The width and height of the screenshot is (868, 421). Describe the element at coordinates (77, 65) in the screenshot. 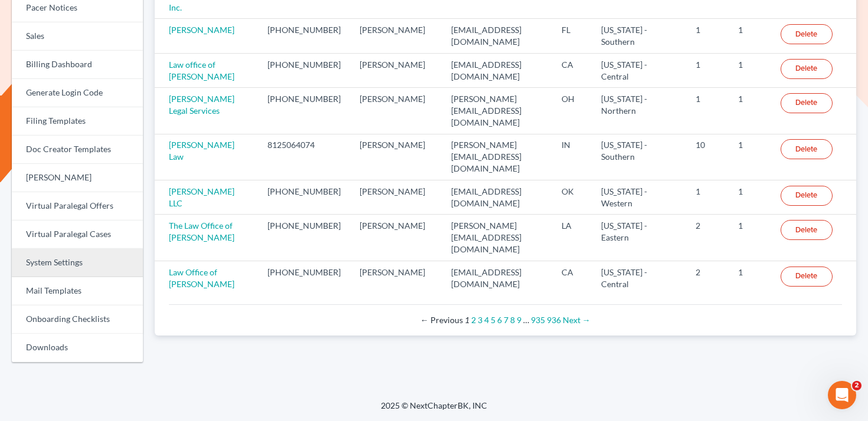

I see `a: Billing Dashboard` at that location.